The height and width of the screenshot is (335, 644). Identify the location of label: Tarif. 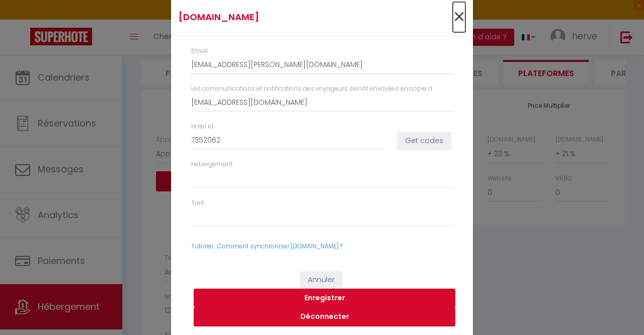
(198, 203).